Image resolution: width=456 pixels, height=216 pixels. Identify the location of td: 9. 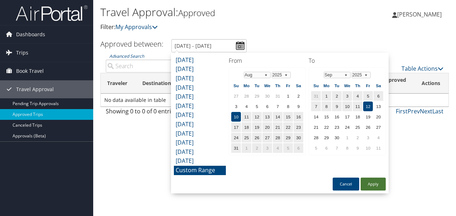
(358, 148).